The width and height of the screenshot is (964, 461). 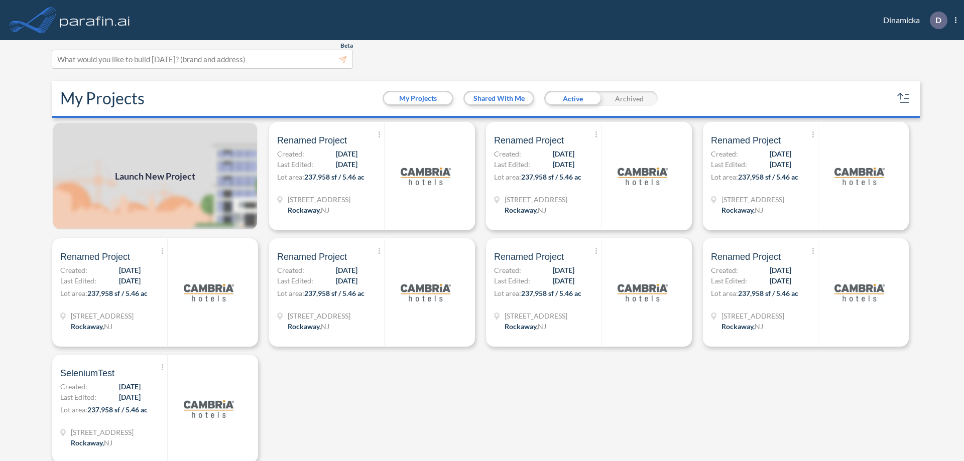 I want to click on div: Active, so click(x=572, y=98).